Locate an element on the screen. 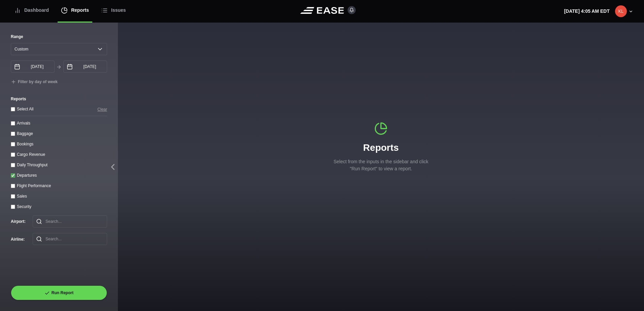  label: Departures is located at coordinates (27, 176).